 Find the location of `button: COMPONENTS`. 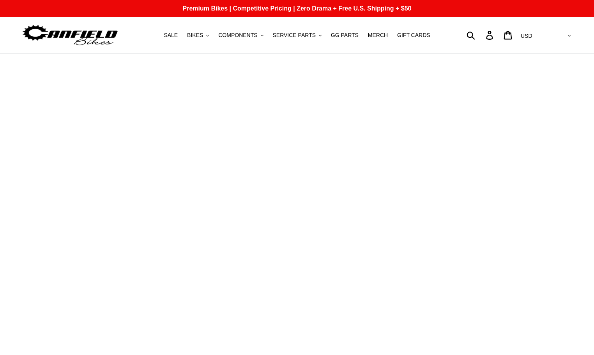

button: COMPONENTS is located at coordinates (241, 35).